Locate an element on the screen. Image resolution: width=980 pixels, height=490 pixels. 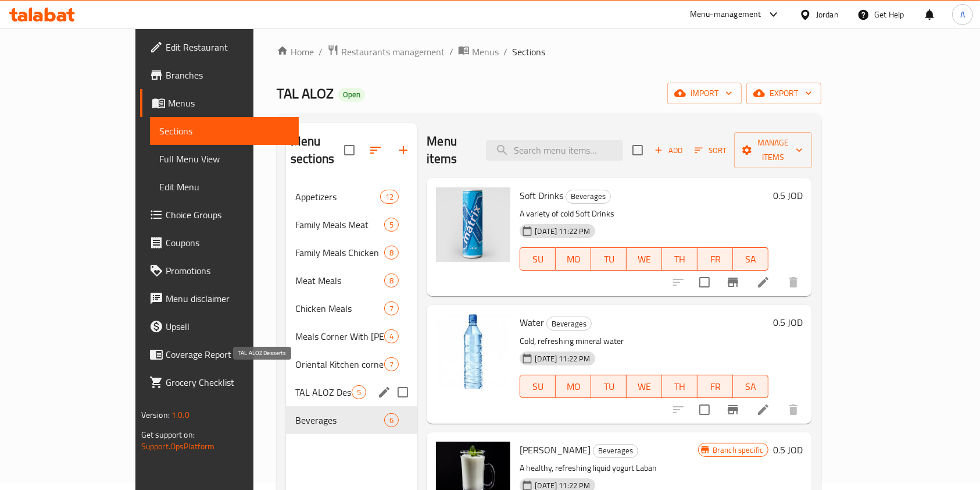
span: Chicken Meals is located at coordinates (340, 309).